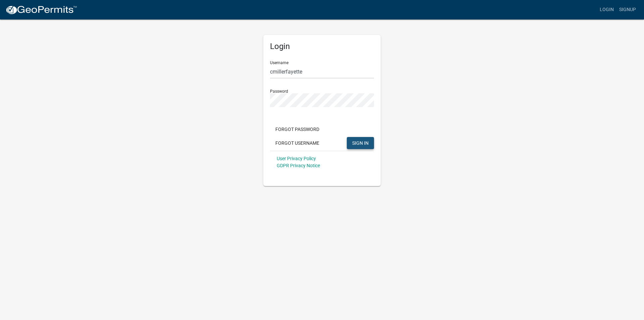 The width and height of the screenshot is (644, 320). What do you see at coordinates (627, 10) in the screenshot?
I see `a: Signup` at bounding box center [627, 10].